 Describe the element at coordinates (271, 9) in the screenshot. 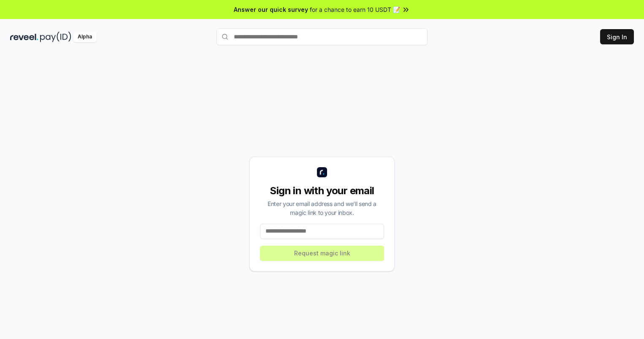

I see `span: Answer our quick survey` at that location.